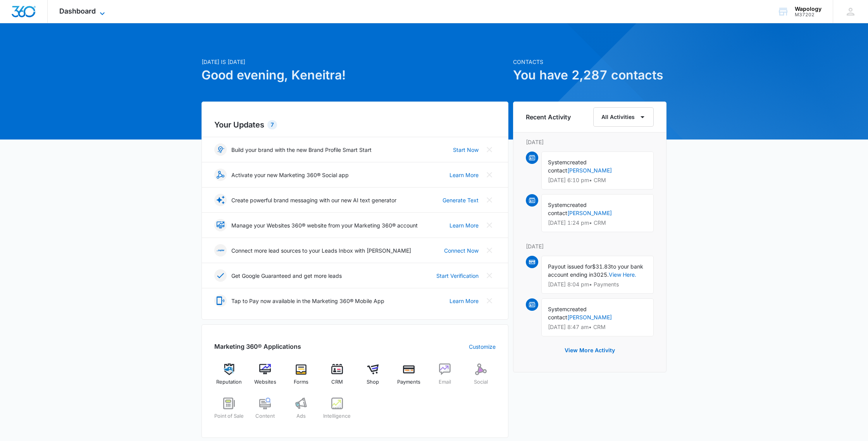  Describe the element at coordinates (314, 200) in the screenshot. I see `p: Create powerful brand messaging with our new AI text generator` at that location.